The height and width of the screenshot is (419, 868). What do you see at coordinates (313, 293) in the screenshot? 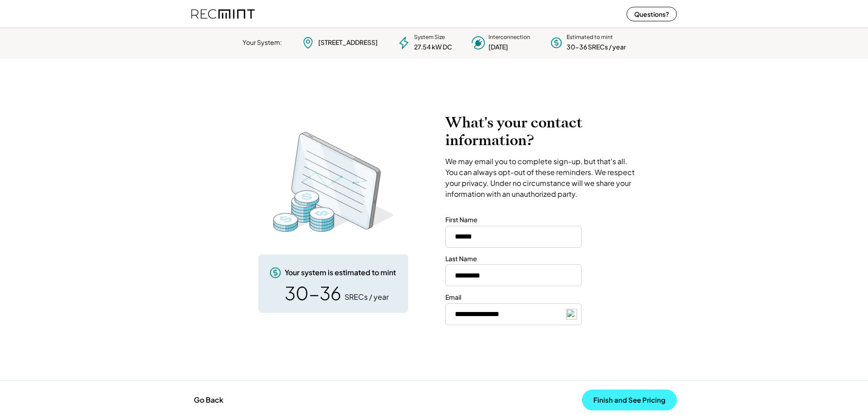
I see `div: 30-36` at bounding box center [313, 293].